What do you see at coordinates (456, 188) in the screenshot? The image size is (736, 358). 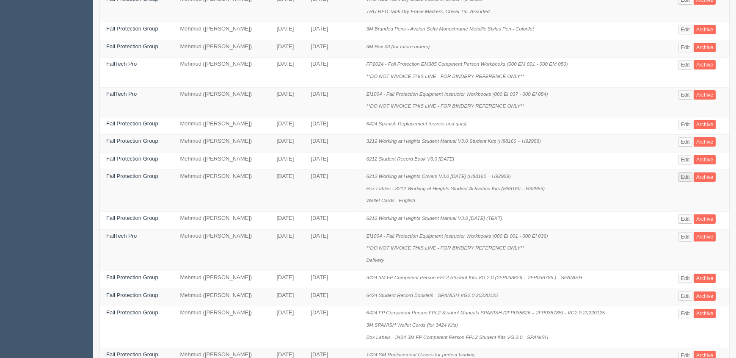 I see `i: Box Lables - 3212 Working at Heights Student Activation Kits (H88160 – H92959)` at bounding box center [456, 188].